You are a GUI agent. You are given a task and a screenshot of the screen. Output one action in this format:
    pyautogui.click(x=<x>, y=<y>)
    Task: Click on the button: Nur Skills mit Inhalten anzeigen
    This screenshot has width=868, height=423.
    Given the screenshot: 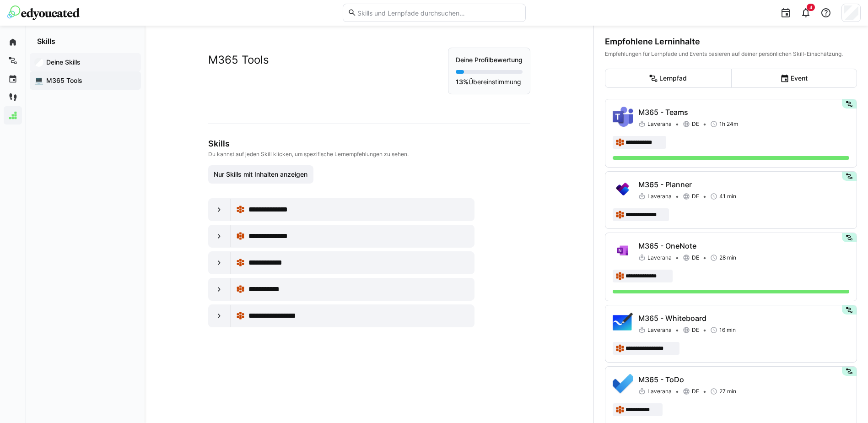 What is the action you would take?
    pyautogui.click(x=261, y=174)
    